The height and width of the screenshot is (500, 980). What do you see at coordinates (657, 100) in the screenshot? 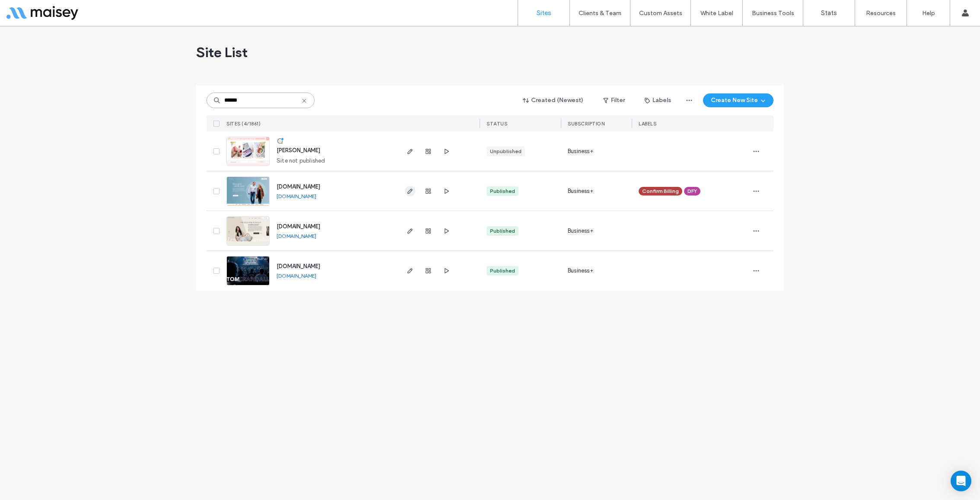
I see `button: Labels` at bounding box center [657, 100].